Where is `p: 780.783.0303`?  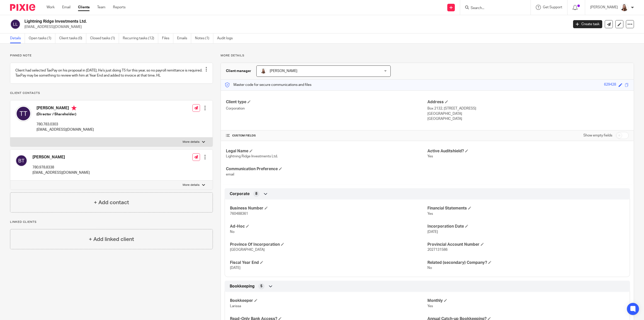
p: 780.783.0303 is located at coordinates (65, 124).